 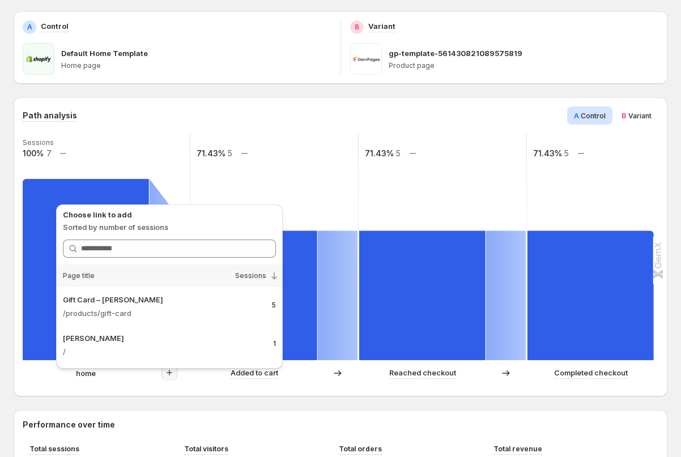 I want to click on p: home, so click(x=86, y=373).